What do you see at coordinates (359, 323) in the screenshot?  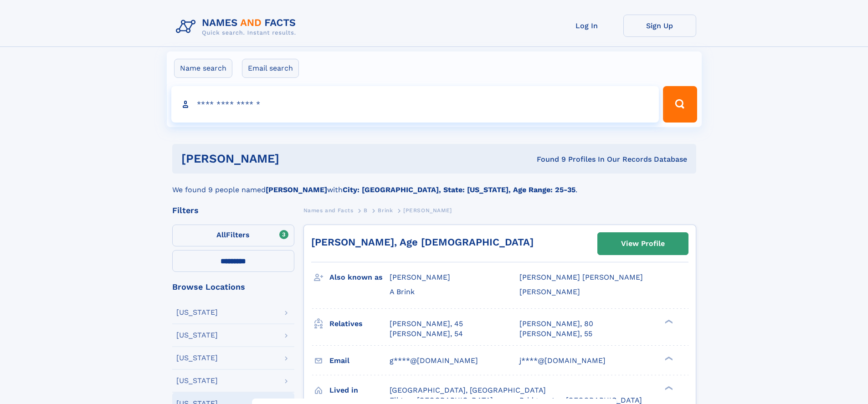 I see `h3: Relatives` at bounding box center [359, 323].